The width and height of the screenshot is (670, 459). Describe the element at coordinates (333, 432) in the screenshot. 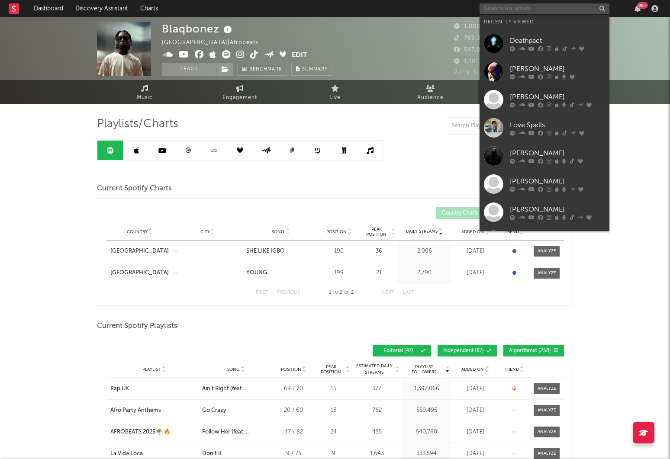

I see `div: 24` at that location.